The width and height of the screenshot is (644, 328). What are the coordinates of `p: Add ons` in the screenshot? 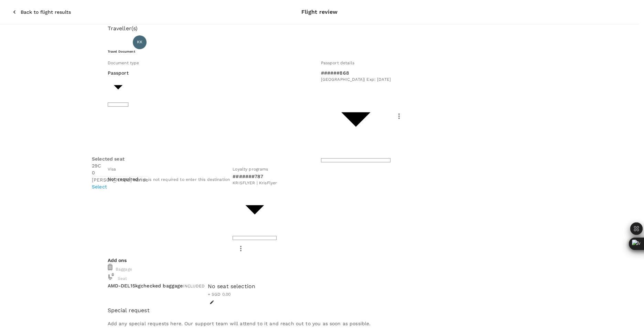 It's located at (319, 260).